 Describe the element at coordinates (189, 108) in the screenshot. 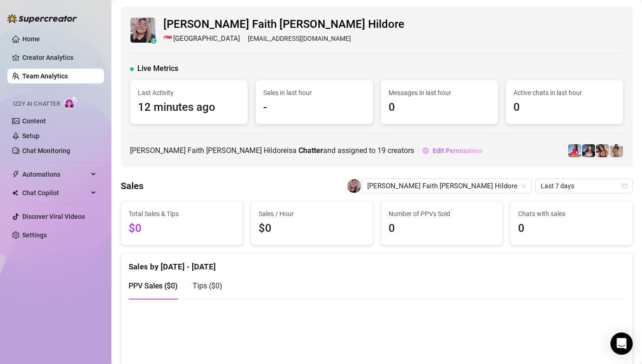

I see `span: 12 minutes ago` at that location.